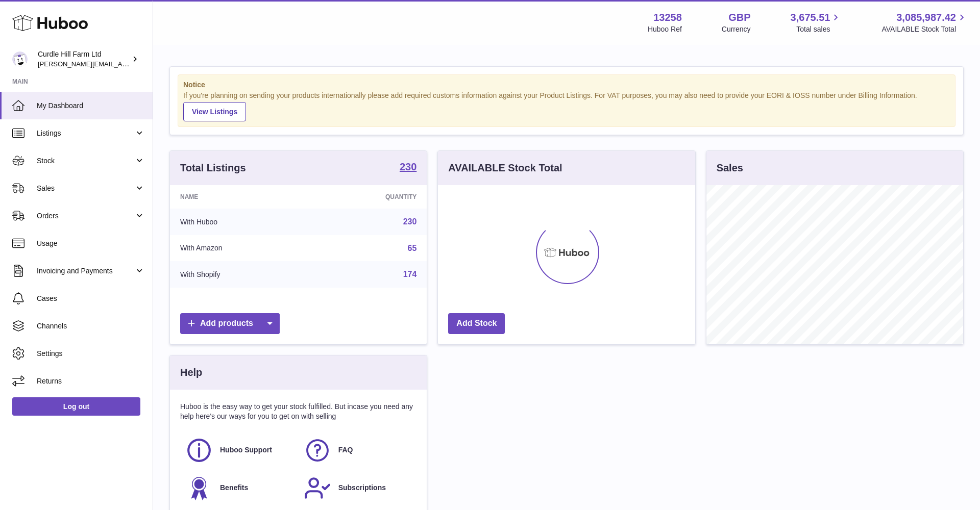  What do you see at coordinates (213, 167) in the screenshot?
I see `h3: Total Listings` at bounding box center [213, 167].